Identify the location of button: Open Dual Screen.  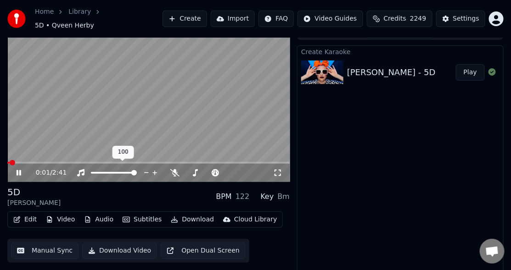
(203, 251).